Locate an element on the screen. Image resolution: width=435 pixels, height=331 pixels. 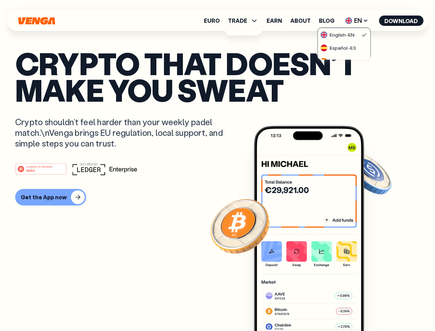
img: USDC coin is located at coordinates (368, 173).